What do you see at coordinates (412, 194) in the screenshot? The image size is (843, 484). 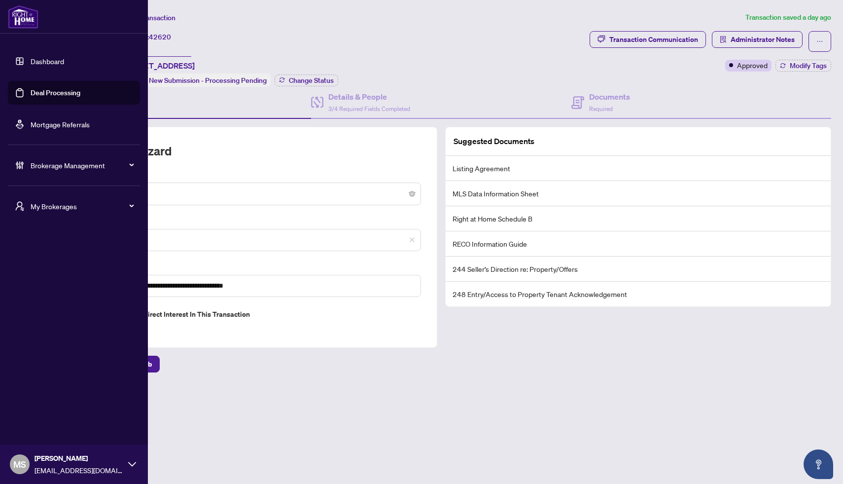 I see `span: close-circle` at bounding box center [412, 194].